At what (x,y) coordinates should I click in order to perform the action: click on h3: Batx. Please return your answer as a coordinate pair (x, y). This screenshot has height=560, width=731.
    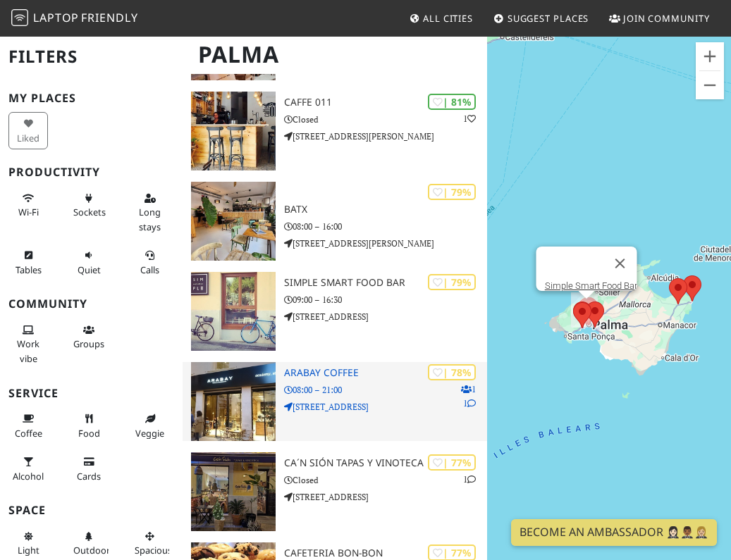
    Looking at the image, I should click on (386, 209).